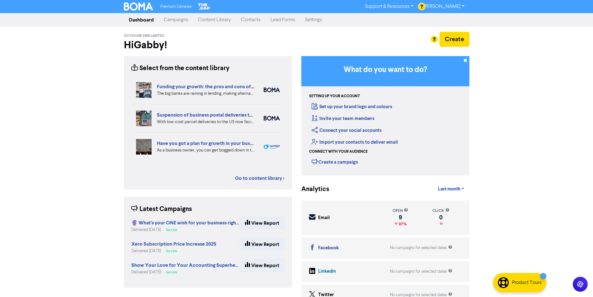 The width and height of the screenshot is (593, 297). What do you see at coordinates (389, 7) in the screenshot?
I see `a: Support & Resources` at bounding box center [389, 7].